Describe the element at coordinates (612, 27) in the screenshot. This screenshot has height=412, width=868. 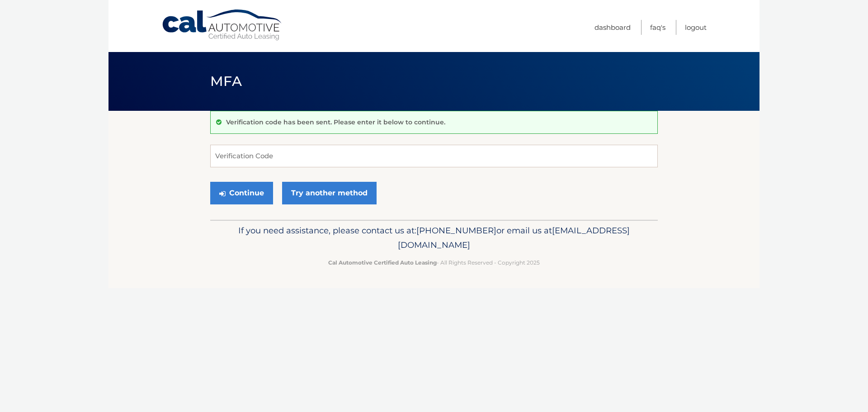
I see `a: Dashboard` at that location.